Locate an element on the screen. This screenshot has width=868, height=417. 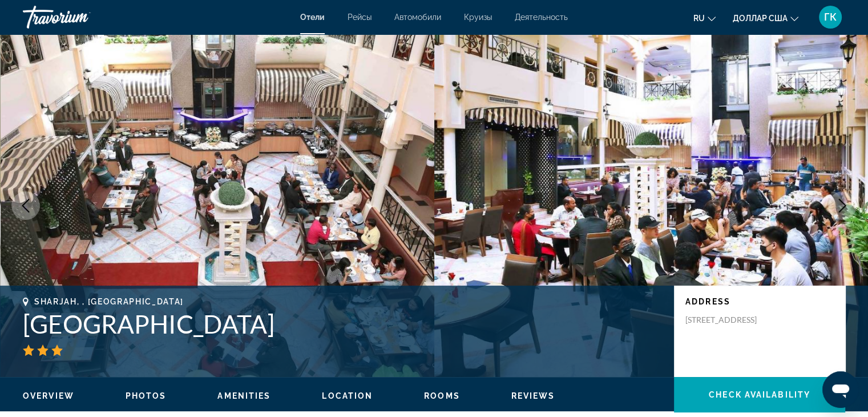
button: Previous image is located at coordinates (26, 206).